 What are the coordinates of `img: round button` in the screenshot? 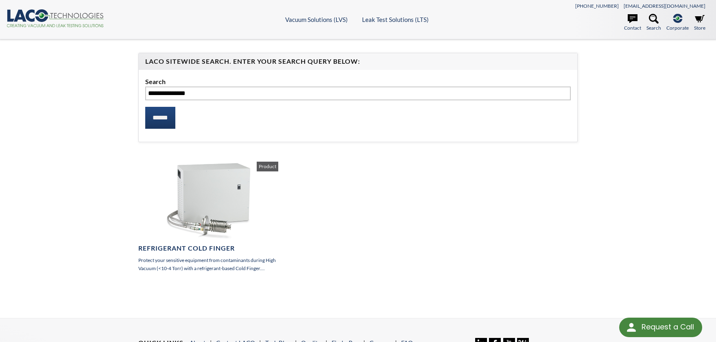 It's located at (631, 328).